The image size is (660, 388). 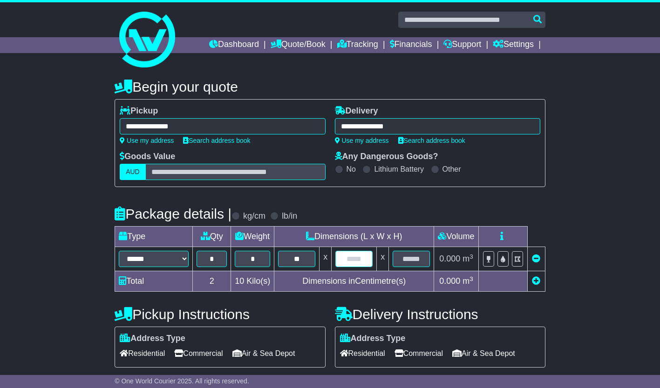 What do you see at coordinates (252, 237) in the screenshot?
I see `td: Weight` at bounding box center [252, 237].